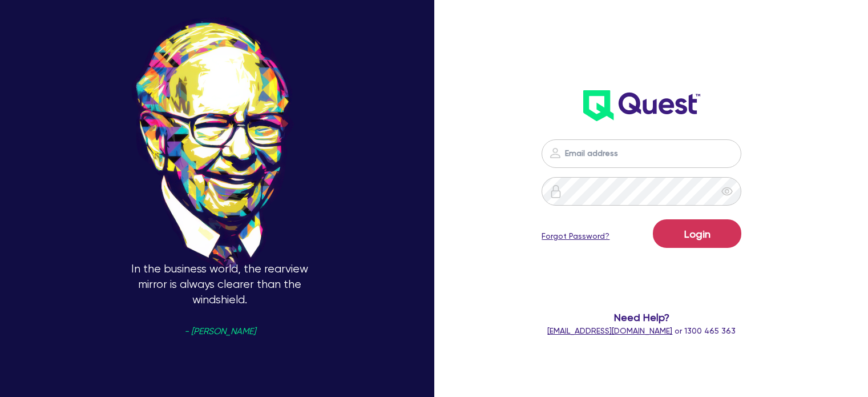 The image size is (868, 397). Describe the element at coordinates (642, 317) in the screenshot. I see `span: Need Help?` at that location.